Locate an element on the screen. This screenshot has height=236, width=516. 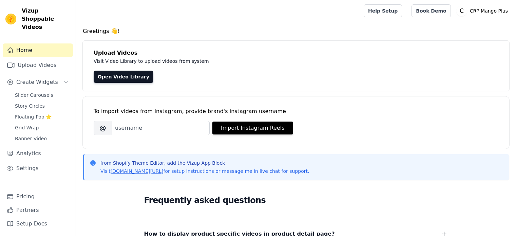
span: Vizup Shoppable Videos is located at coordinates (46, 19).